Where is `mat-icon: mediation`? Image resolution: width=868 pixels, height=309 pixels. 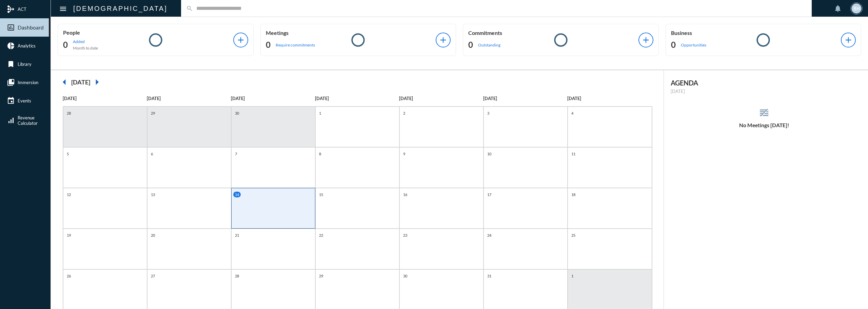
mat-icon: mediation is located at coordinates (11, 9).